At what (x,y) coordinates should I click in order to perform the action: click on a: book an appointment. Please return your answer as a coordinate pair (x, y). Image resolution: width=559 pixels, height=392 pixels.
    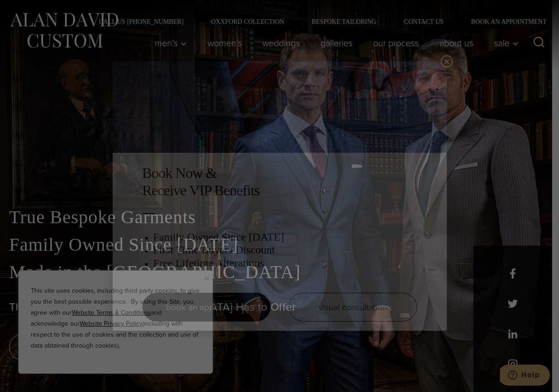
    Looking at the image, I should click on (207, 307).